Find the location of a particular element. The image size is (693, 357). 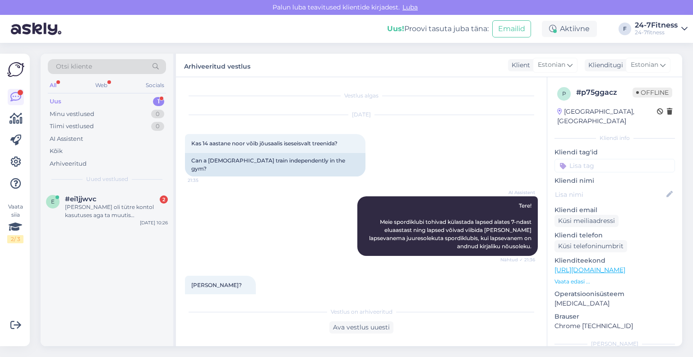

div: Klienditugi is located at coordinates (604, 65).